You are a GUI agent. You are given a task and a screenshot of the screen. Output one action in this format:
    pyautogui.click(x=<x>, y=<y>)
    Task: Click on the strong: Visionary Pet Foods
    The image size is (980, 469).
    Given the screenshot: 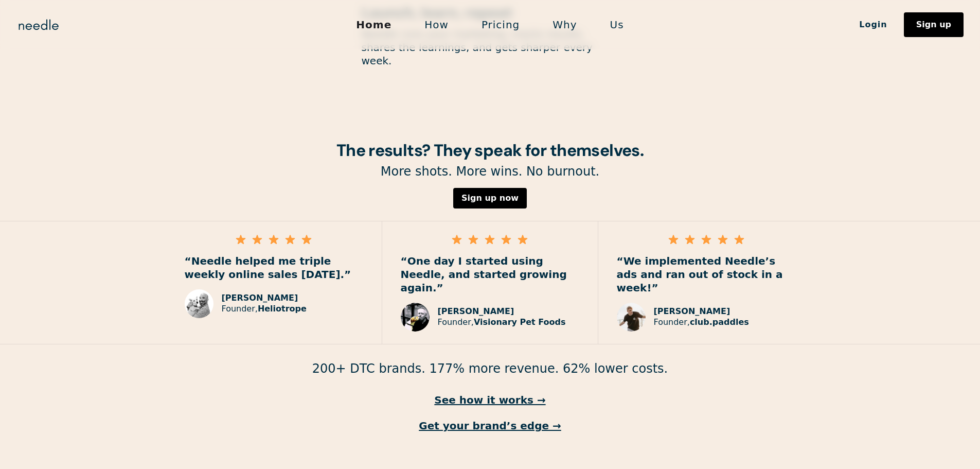 What is the action you would take?
    pyautogui.click(x=520, y=322)
    